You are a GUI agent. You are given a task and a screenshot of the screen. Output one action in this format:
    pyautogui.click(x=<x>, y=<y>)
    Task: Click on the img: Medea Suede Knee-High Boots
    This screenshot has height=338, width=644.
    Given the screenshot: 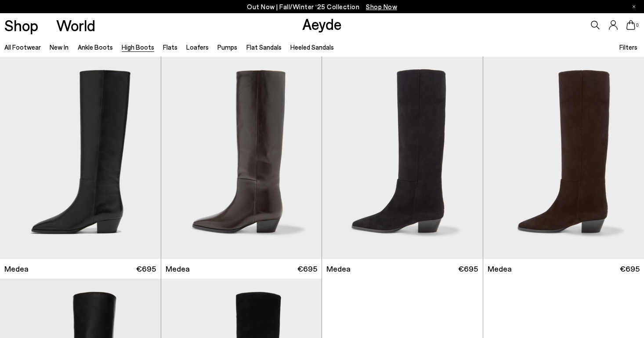 What is the action you would take?
    pyautogui.click(x=402, y=158)
    